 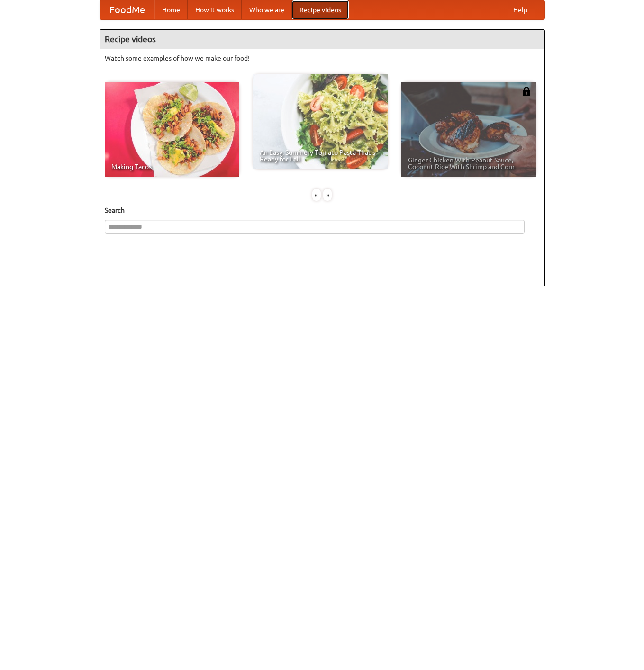 What do you see at coordinates (267, 10) in the screenshot?
I see `a: Who we are` at bounding box center [267, 10].